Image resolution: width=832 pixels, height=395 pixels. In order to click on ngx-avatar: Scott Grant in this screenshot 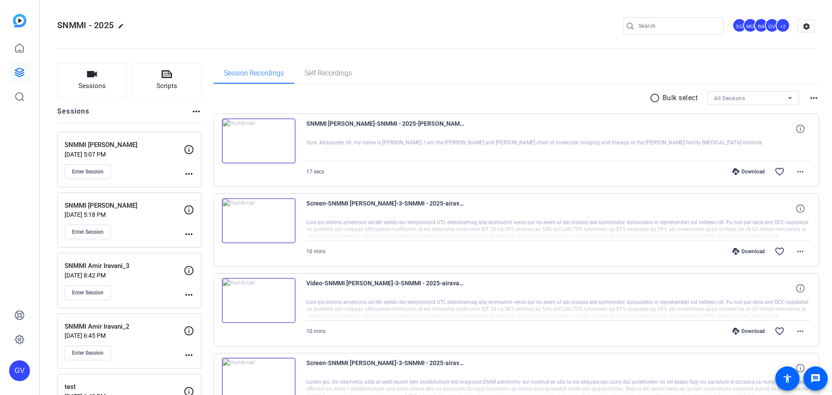, I will do `click(740, 26)`.